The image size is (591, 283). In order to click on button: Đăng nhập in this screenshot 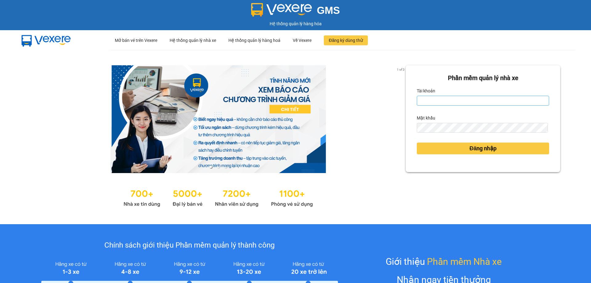, I will do `click(483, 148)`.